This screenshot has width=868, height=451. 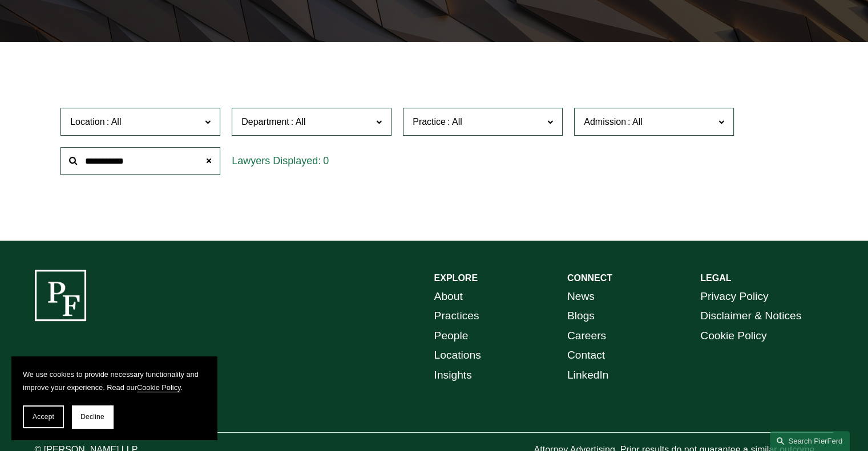 What do you see at coordinates (453, 375) in the screenshot?
I see `a: Insights` at bounding box center [453, 375].